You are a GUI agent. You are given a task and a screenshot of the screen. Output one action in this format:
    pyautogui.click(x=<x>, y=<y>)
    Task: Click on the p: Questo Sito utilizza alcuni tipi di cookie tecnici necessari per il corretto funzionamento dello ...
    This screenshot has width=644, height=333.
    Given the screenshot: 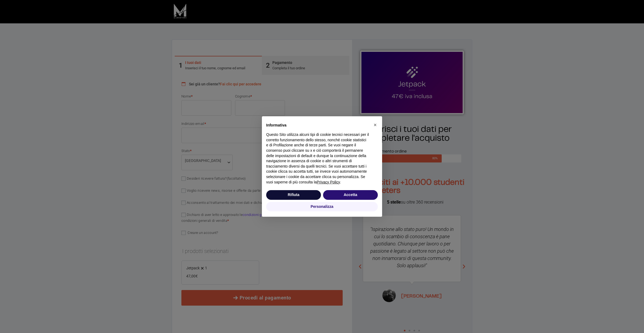 What is the action you would take?
    pyautogui.click(x=318, y=159)
    